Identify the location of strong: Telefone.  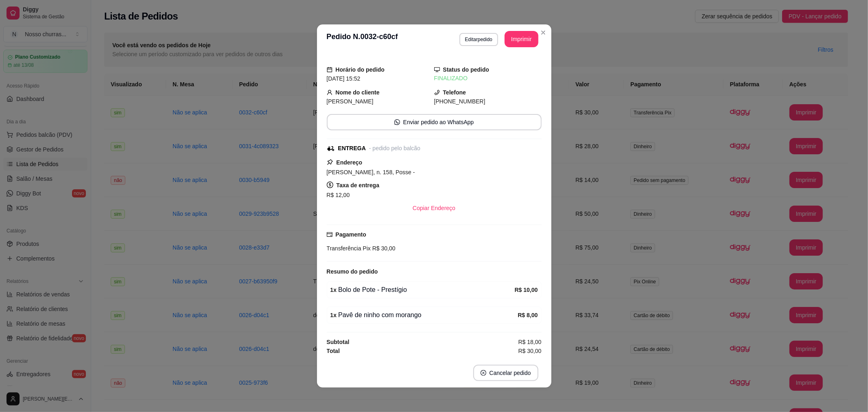
(455, 93).